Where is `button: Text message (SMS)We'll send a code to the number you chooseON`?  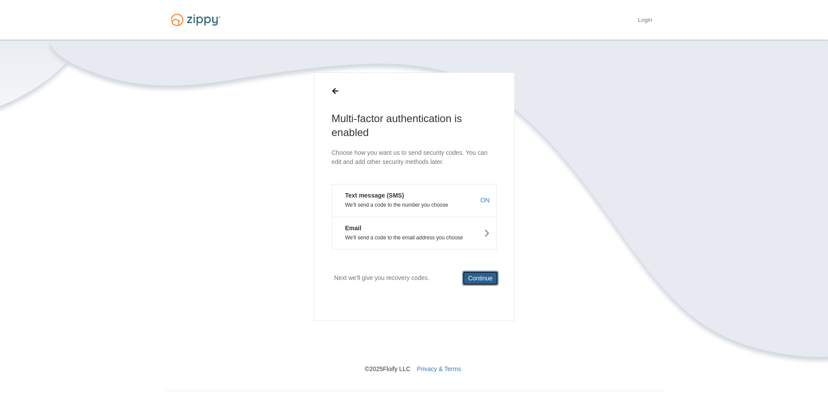 button: Text message (SMS)We'll send a code to the number you chooseON is located at coordinates (414, 200).